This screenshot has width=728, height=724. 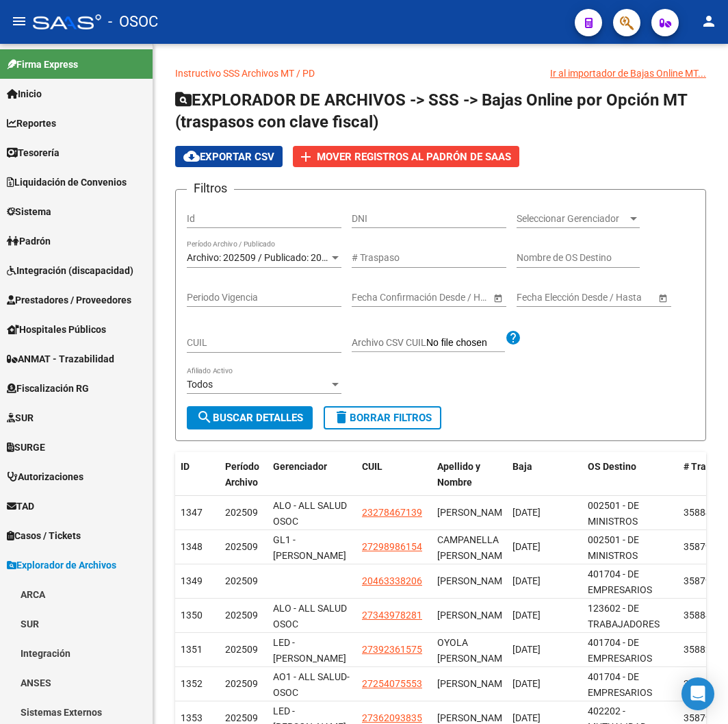 What do you see at coordinates (32, 124) in the screenshot?
I see `span: Reportes` at bounding box center [32, 124].